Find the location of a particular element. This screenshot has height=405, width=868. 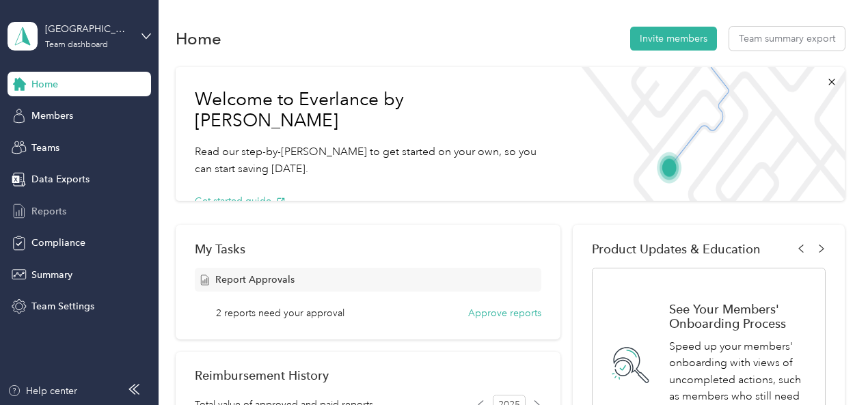

button: Team summary export is located at coordinates (787, 38).